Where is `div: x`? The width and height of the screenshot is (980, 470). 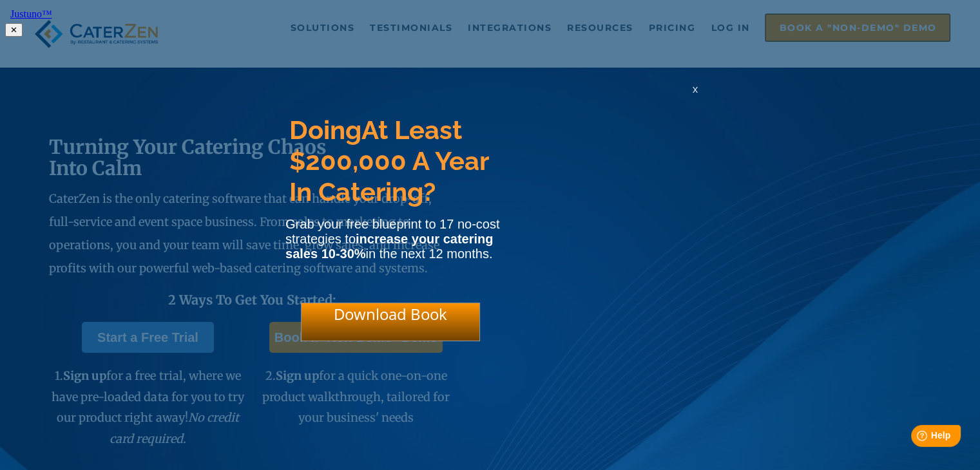 div: x is located at coordinates (695, 96).